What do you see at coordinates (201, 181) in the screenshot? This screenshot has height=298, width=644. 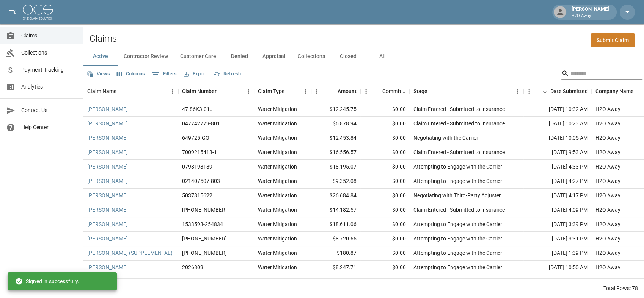 I see `div: 021407507-803` at bounding box center [201, 181].